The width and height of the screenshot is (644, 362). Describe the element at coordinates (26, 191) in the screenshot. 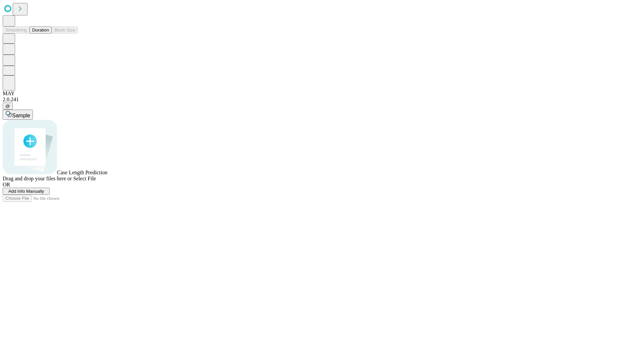

I see `button: Add Info Manually` at that location.